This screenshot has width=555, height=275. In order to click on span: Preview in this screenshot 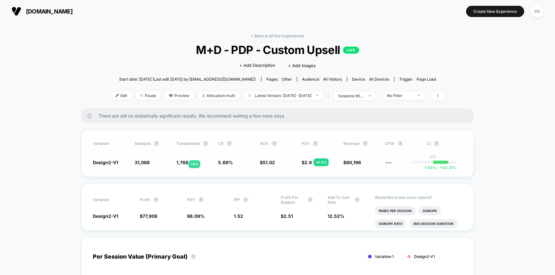, I will do `click(179, 95)`.